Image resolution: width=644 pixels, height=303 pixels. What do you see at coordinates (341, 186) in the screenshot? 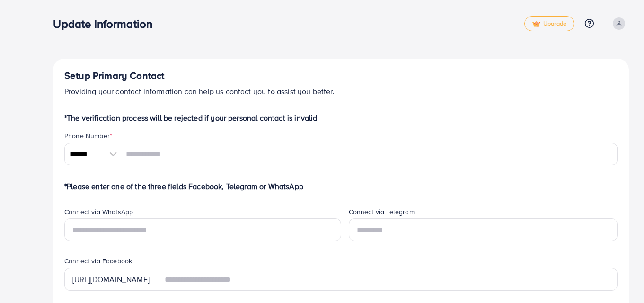
I see `p: *Please enter one of the three fields Facebook, Telegram or WhatsApp` at bounding box center [341, 186].